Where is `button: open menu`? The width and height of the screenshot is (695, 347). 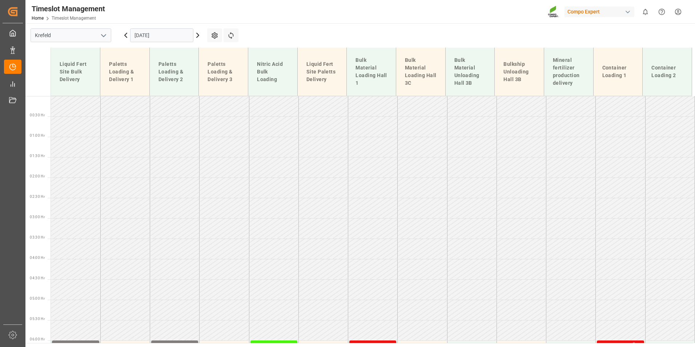 button: open menu is located at coordinates (103, 35).